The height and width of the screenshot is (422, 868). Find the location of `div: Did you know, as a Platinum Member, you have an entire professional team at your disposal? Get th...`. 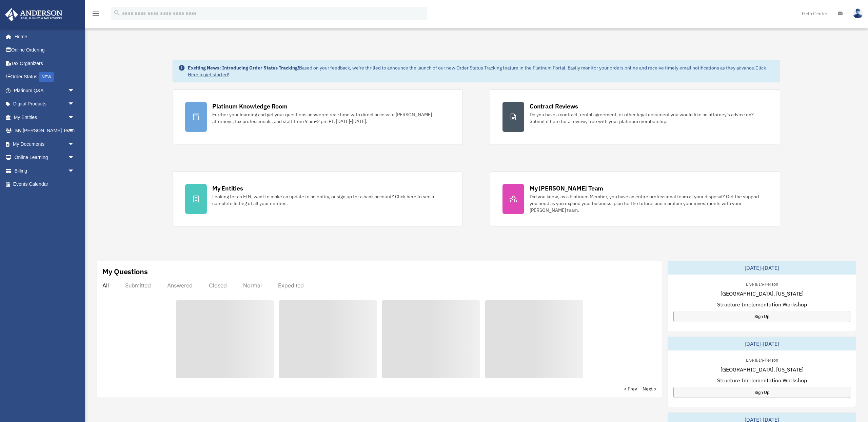

div: Did you know, as a Platinum Member, you have an entire professional team at your disposal? Get th... is located at coordinates (649, 203).